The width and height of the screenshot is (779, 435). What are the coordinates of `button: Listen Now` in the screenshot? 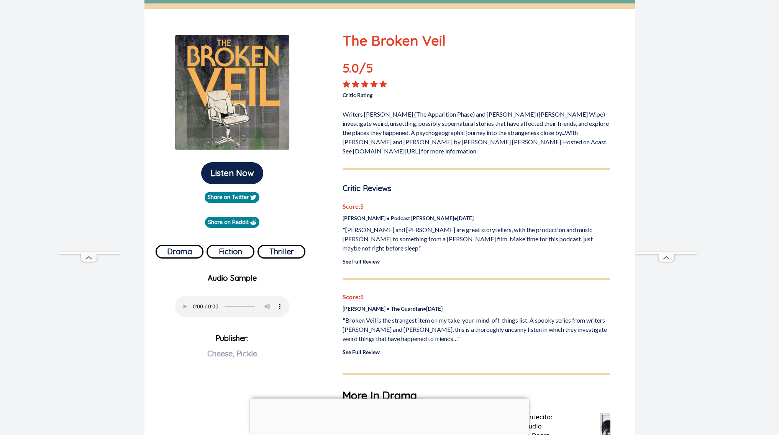 It's located at (232, 173).